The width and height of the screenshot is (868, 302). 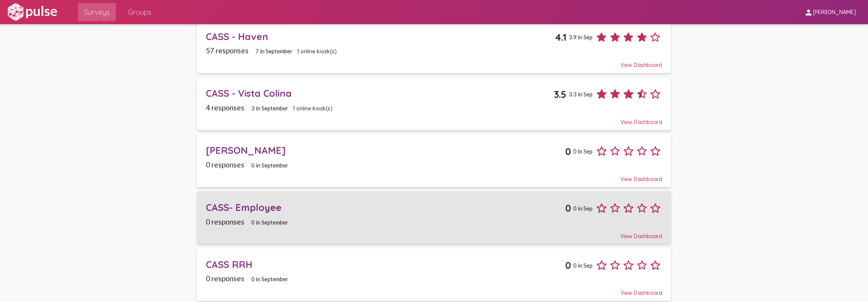 I want to click on div: CASS- Employee, so click(x=386, y=207).